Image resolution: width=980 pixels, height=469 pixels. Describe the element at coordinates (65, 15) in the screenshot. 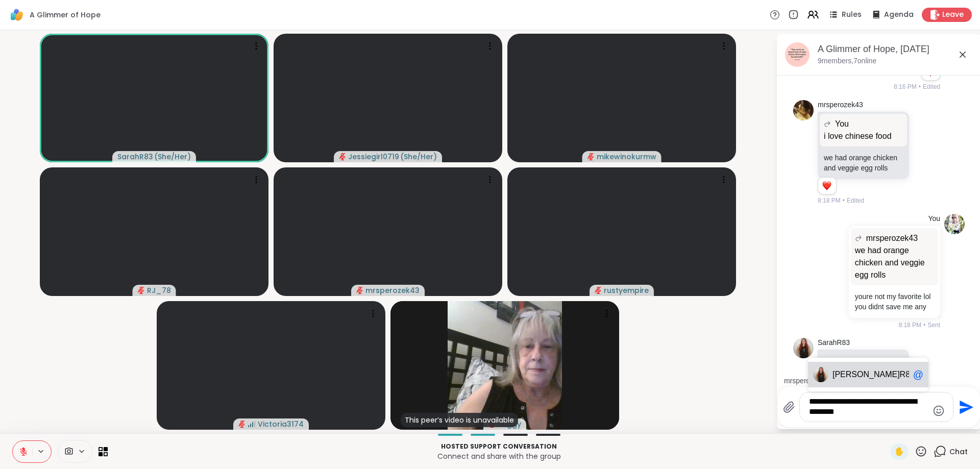

I see `span: A Glimmer of Hope` at that location.